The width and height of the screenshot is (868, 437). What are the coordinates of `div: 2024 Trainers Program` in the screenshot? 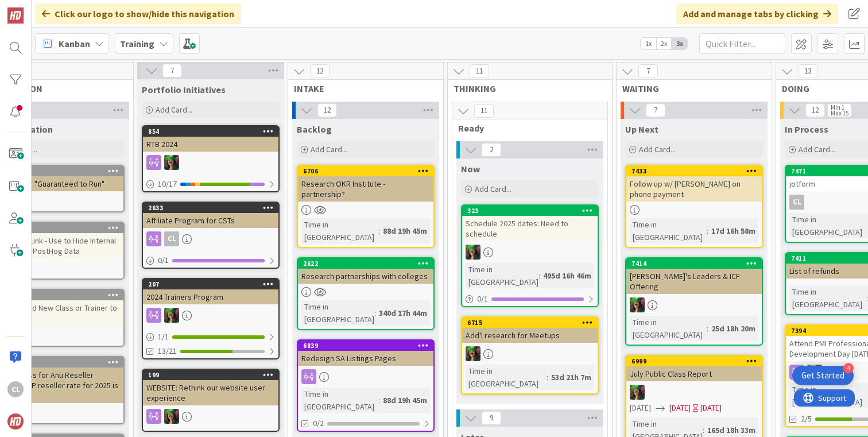 It's located at (211, 296).